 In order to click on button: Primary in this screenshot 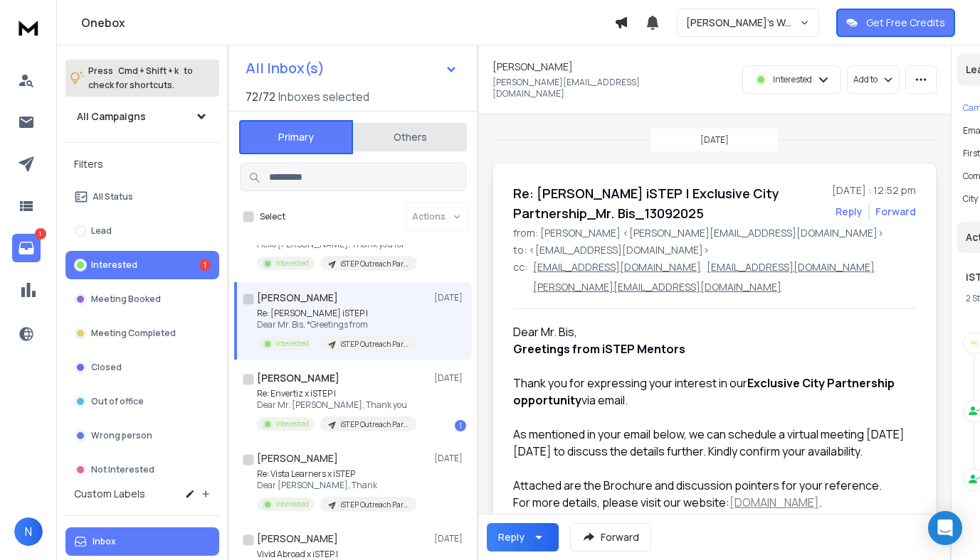, I will do `click(296, 137)`.